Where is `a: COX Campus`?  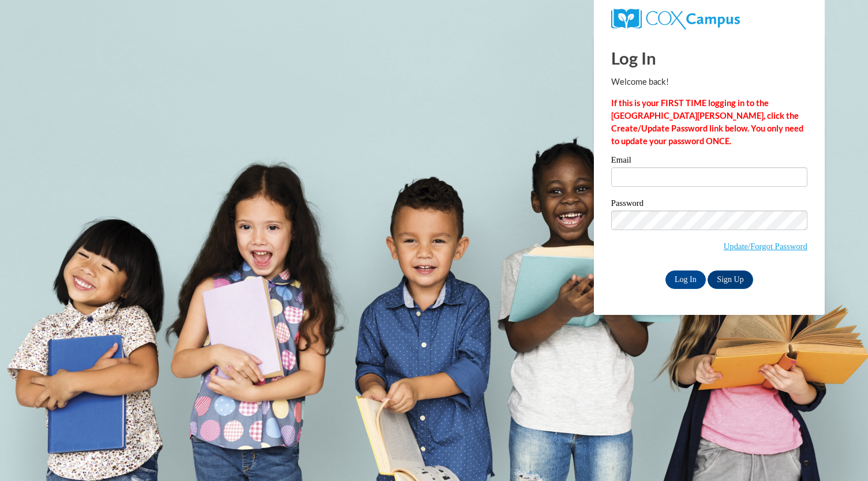
a: COX Campus is located at coordinates (675, 18).